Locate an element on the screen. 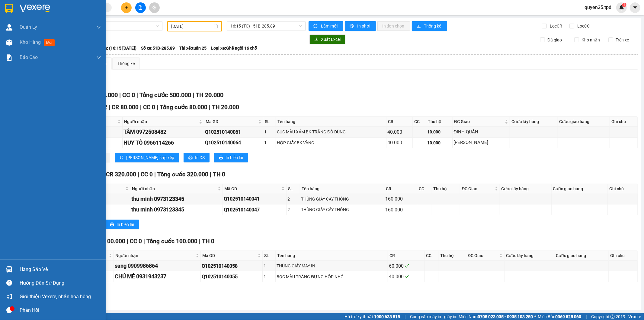 The height and width of the screenshot is (320, 644). span: Loại xe: Ghế ngồi 16 chỗ is located at coordinates (234, 48).